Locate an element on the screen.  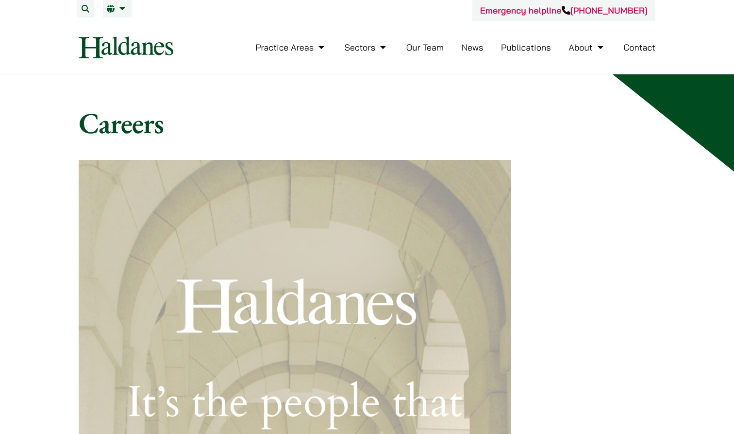
a: EN is located at coordinates (117, 9).